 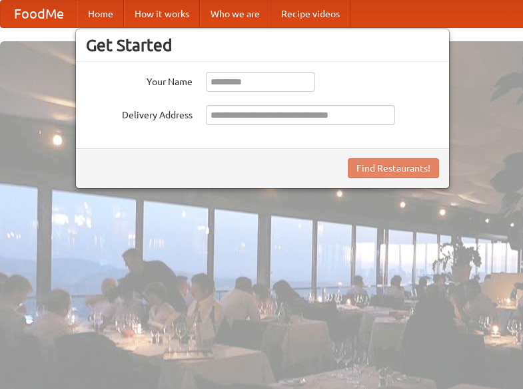 I want to click on label: Your Name, so click(x=139, y=80).